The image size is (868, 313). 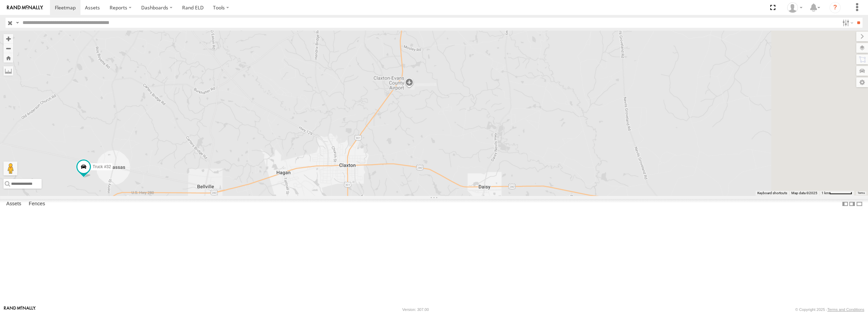 I want to click on div: Version: 307.00, so click(x=416, y=309).